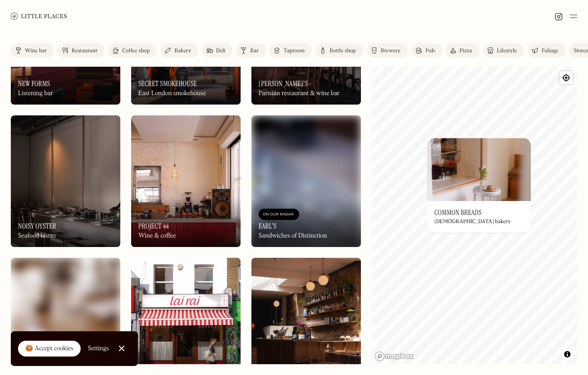 The height and width of the screenshot is (375, 588). I want to click on img: Common Breads, so click(479, 170).